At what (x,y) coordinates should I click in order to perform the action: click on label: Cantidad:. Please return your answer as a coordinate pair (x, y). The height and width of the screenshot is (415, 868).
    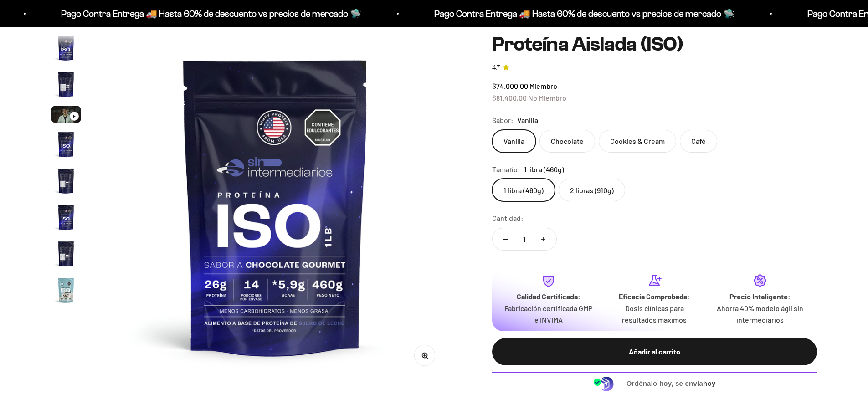
    Looking at the image, I should click on (507, 218).